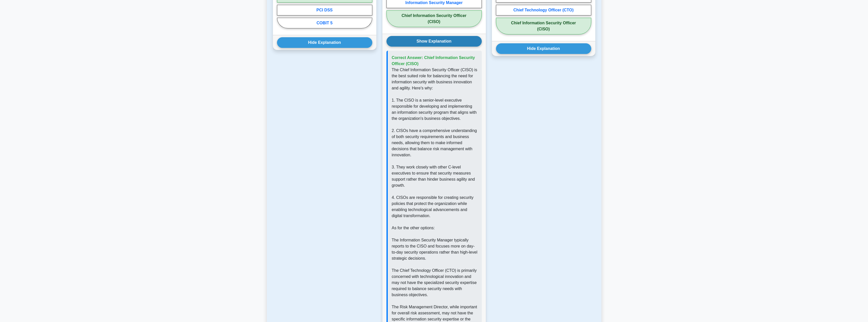  I want to click on label: Chief Technology Officer (CTO), so click(544, 10).